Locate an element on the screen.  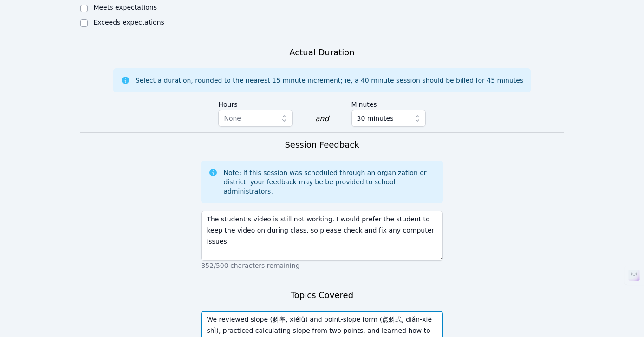
p: 352/500 characters remaining is located at coordinates (322, 266).